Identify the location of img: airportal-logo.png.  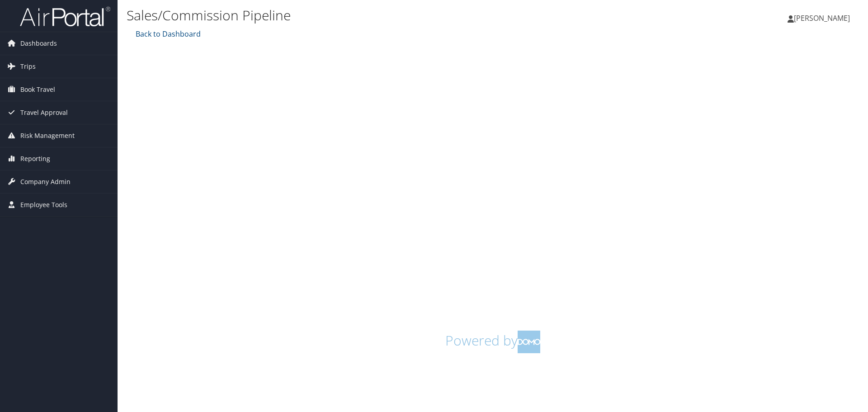
(65, 16).